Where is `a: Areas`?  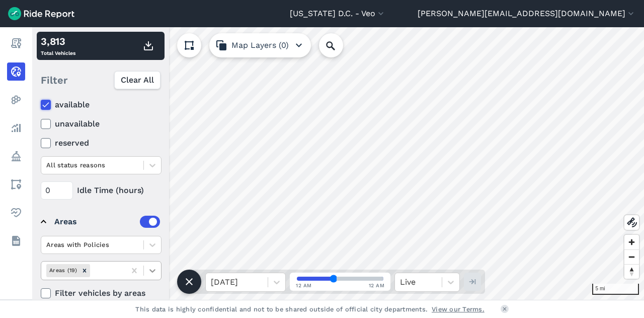
a: Areas is located at coordinates (16, 184).